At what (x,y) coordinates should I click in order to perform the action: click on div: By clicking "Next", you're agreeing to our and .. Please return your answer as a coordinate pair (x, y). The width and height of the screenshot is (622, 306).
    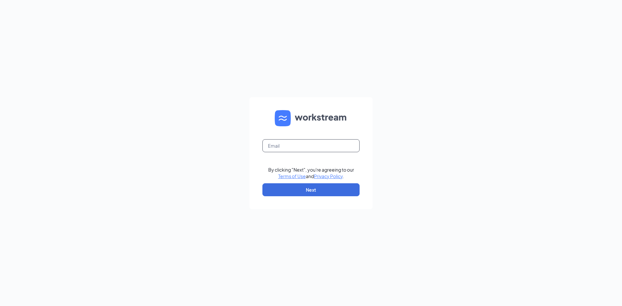
    Looking at the image, I should click on (311, 173).